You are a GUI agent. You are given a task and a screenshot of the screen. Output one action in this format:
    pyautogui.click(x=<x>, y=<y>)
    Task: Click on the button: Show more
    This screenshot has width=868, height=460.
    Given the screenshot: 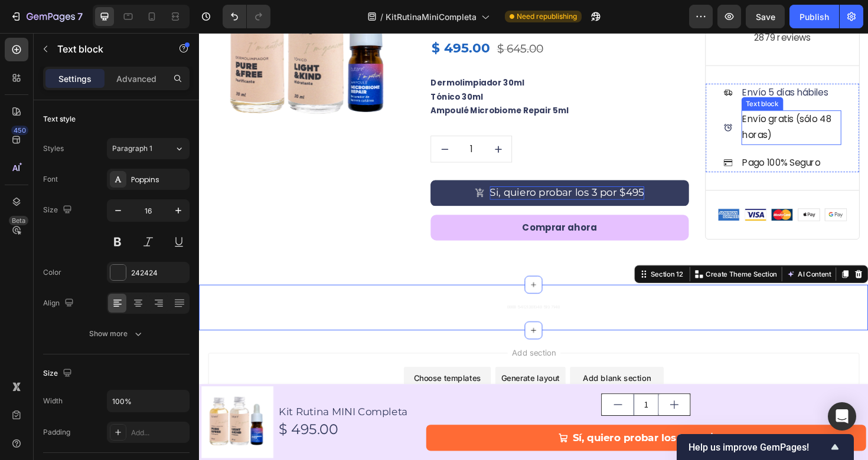 What is the action you would take?
    pyautogui.click(x=117, y=334)
    